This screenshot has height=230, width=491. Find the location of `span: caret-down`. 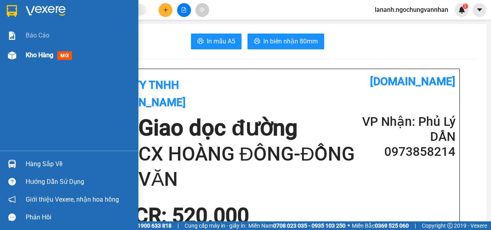

span: caret-down is located at coordinates (479, 10).